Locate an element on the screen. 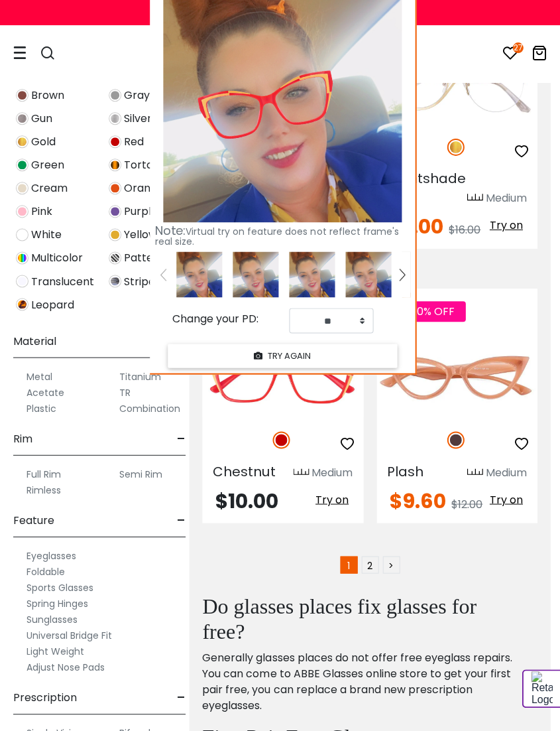 Image resolution: width=560 pixels, height=731 pixels. span: Feature is located at coordinates (34, 520).